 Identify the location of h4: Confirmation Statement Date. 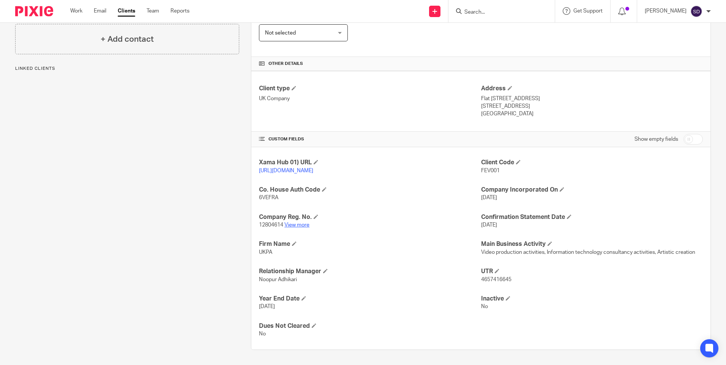
(592, 217).